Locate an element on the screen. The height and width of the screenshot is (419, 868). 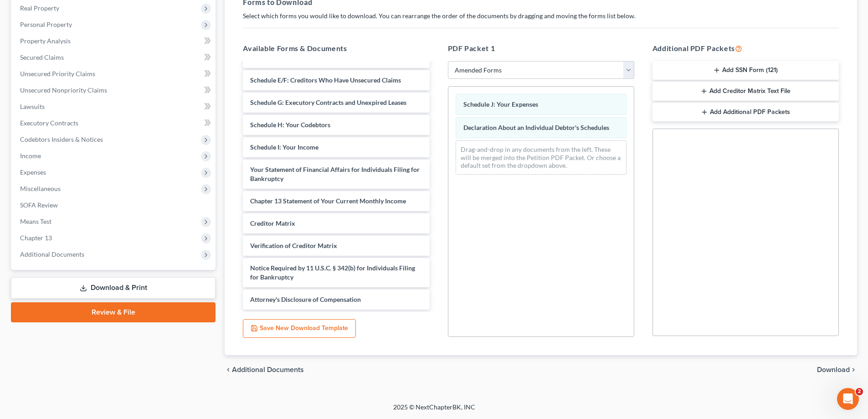
button: Add Creditor Matrix Text File is located at coordinates (745, 91).